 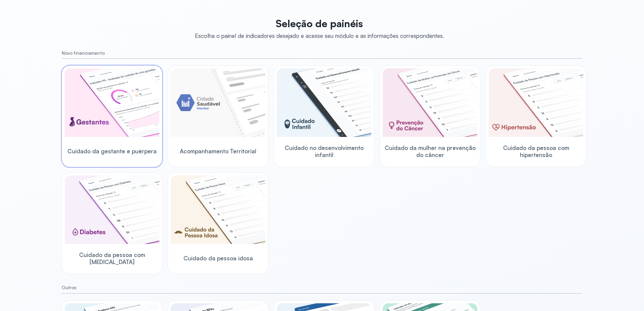 I want to click on img: hypertension.png, so click(x=536, y=103).